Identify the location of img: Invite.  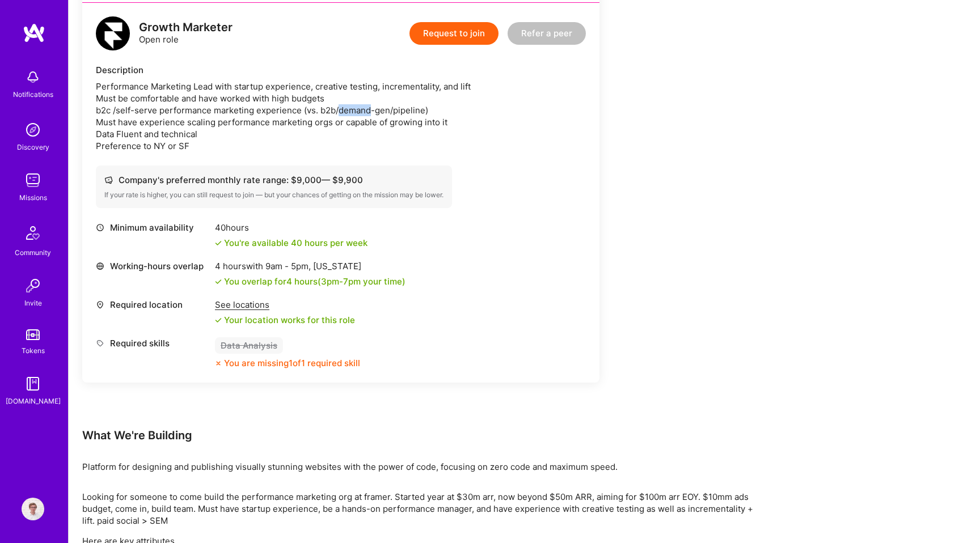
(33, 286).